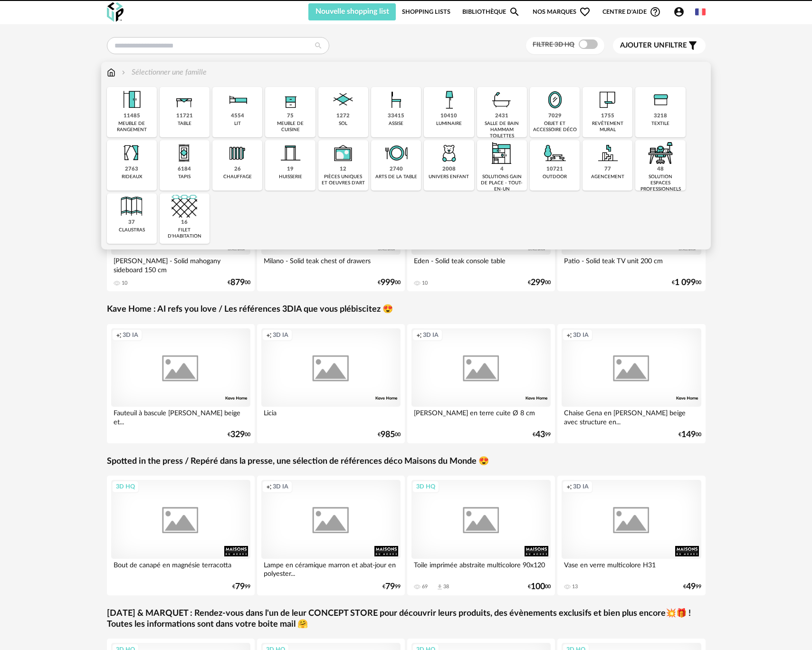 Image resolution: width=812 pixels, height=650 pixels. I want to click on span: 43, so click(540, 435).